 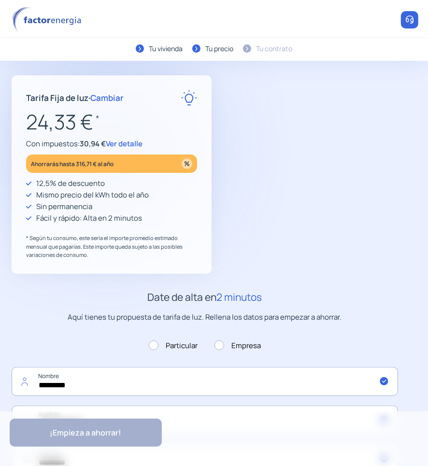 What do you see at coordinates (238, 346) in the screenshot?
I see `label: Empresa` at bounding box center [238, 346].